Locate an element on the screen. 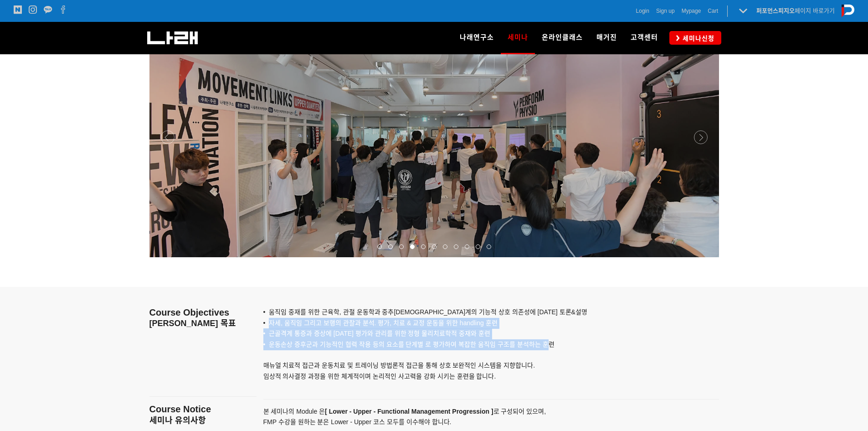  span: Mypage is located at coordinates (691, 11).